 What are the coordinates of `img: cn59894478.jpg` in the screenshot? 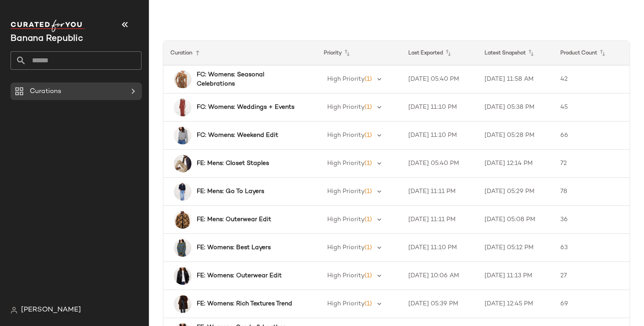 It's located at (183, 248).